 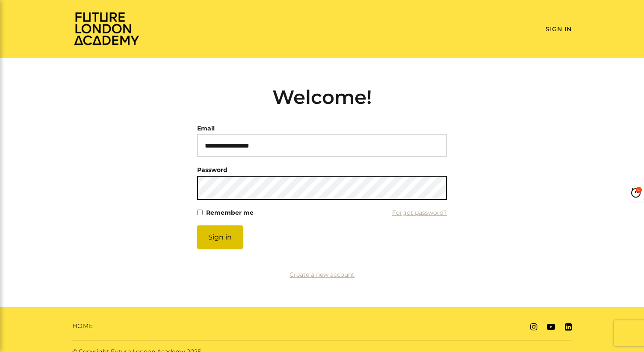 What do you see at coordinates (82, 326) in the screenshot?
I see `a: Home` at bounding box center [82, 326].